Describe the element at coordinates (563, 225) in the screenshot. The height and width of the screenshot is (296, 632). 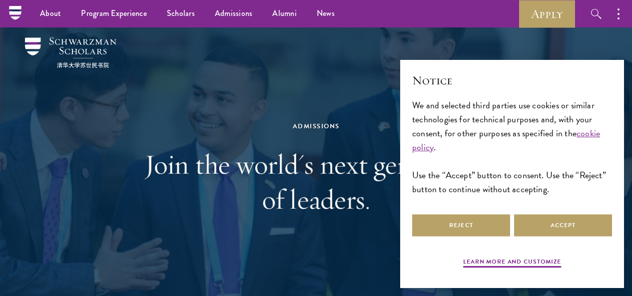
I see `button: Accept` at that location.